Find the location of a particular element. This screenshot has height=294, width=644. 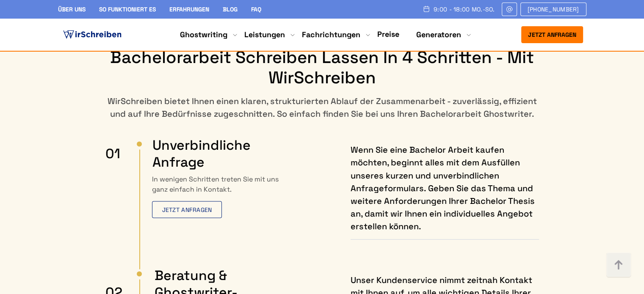

a: FAQ is located at coordinates (256, 9).